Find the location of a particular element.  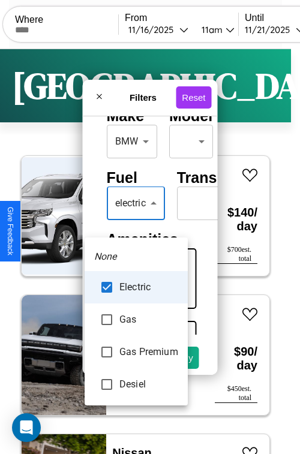

em: None is located at coordinates (106, 257).